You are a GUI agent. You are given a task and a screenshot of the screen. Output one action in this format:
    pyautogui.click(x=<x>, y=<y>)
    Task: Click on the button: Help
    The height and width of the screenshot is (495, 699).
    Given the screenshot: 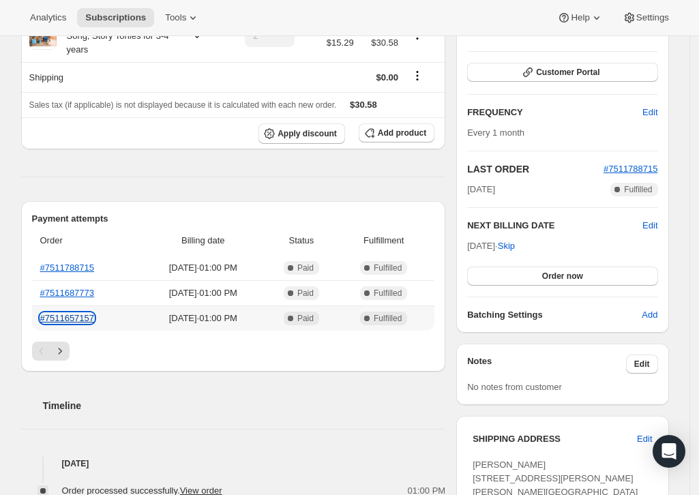 What is the action you would take?
    pyautogui.click(x=580, y=18)
    